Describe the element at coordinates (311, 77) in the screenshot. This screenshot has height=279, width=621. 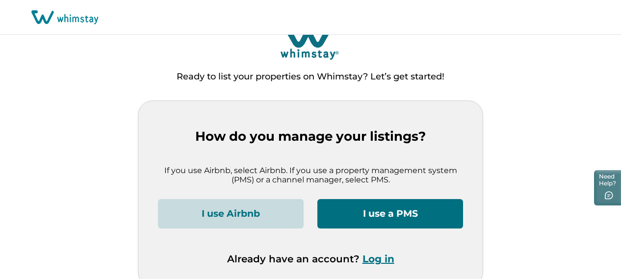
I see `p: Ready to list your properties on Whimstay? Let’s get started!` at that location.